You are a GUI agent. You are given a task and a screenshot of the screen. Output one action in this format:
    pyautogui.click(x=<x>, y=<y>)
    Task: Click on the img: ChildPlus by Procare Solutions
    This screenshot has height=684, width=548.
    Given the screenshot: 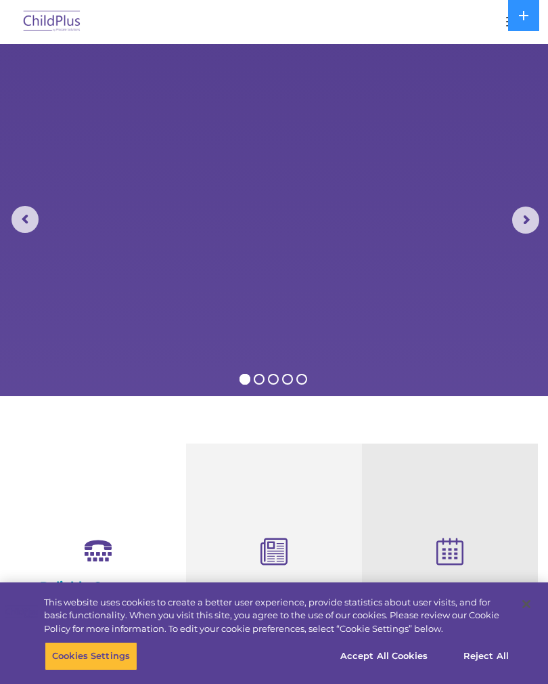 What is the action you would take?
    pyautogui.click(x=52, y=22)
    